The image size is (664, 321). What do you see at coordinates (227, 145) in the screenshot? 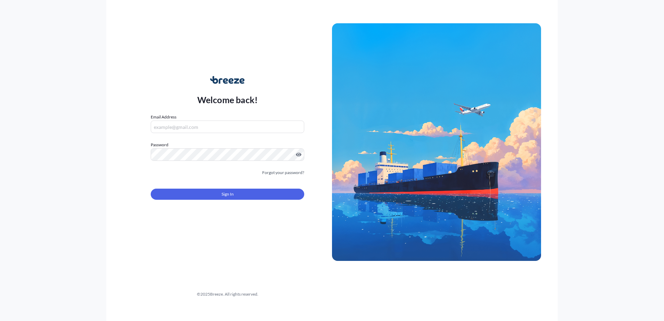
I see `label: Password` at bounding box center [227, 145].